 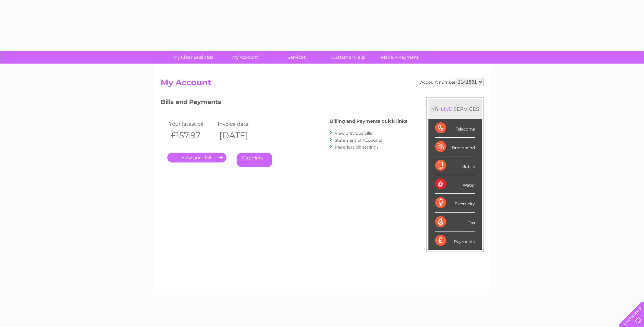 What do you see at coordinates (254, 160) in the screenshot?
I see `a: Pay Here` at bounding box center [254, 160].